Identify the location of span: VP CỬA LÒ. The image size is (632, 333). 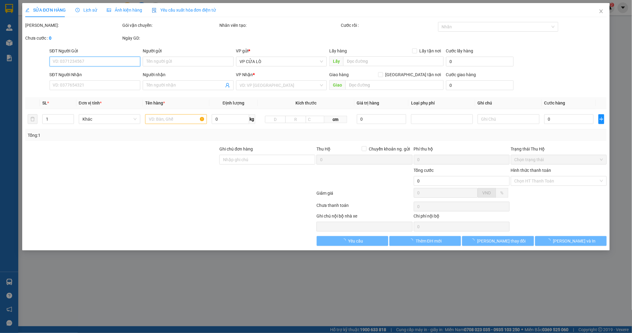
(282, 61).